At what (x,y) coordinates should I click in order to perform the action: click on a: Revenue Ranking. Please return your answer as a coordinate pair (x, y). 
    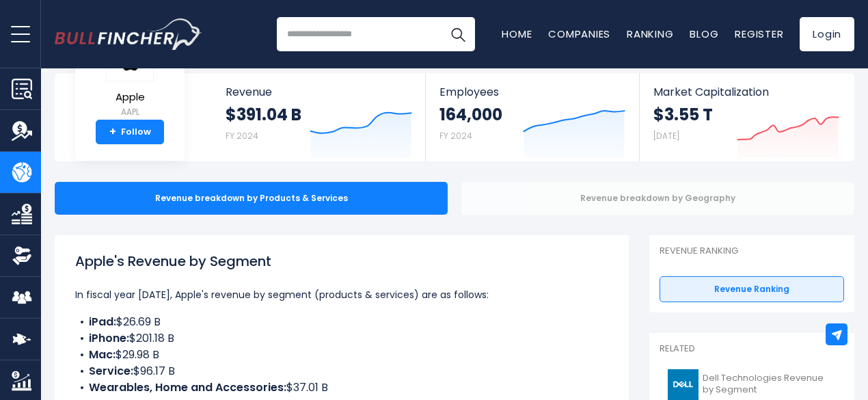
    Looking at the image, I should click on (752, 289).